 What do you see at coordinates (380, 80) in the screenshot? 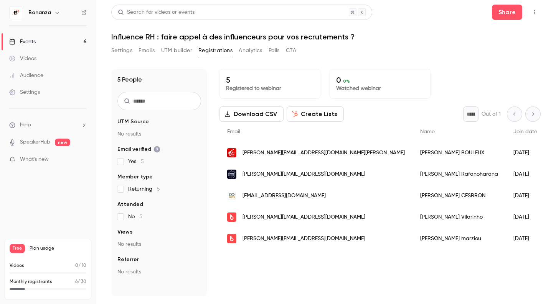
I see `p: 0` at bounding box center [380, 80].